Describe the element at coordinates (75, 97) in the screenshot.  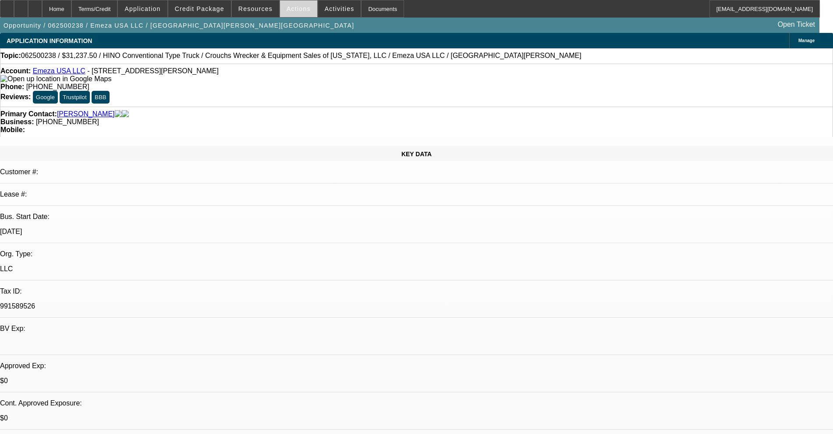
I see `button: Trustpilot` at that location.